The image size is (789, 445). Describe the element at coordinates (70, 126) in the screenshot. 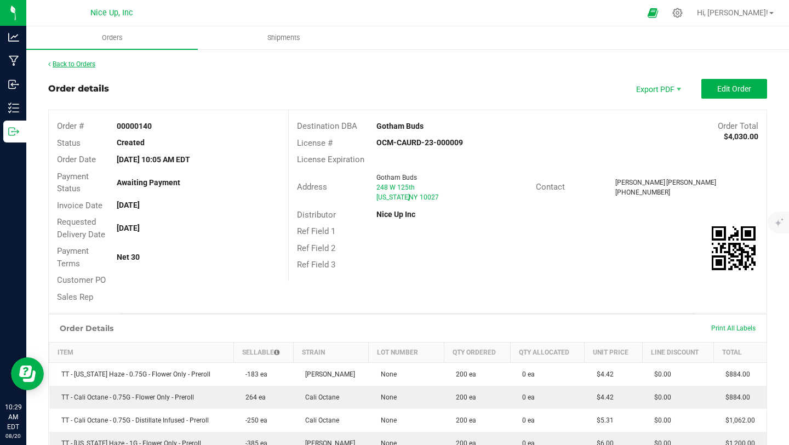

I see `span: Order #` at that location.